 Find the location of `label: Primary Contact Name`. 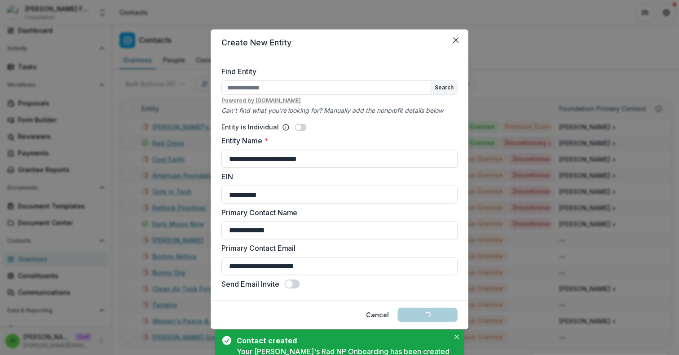

label: Primary Contact Name is located at coordinates (337, 213).